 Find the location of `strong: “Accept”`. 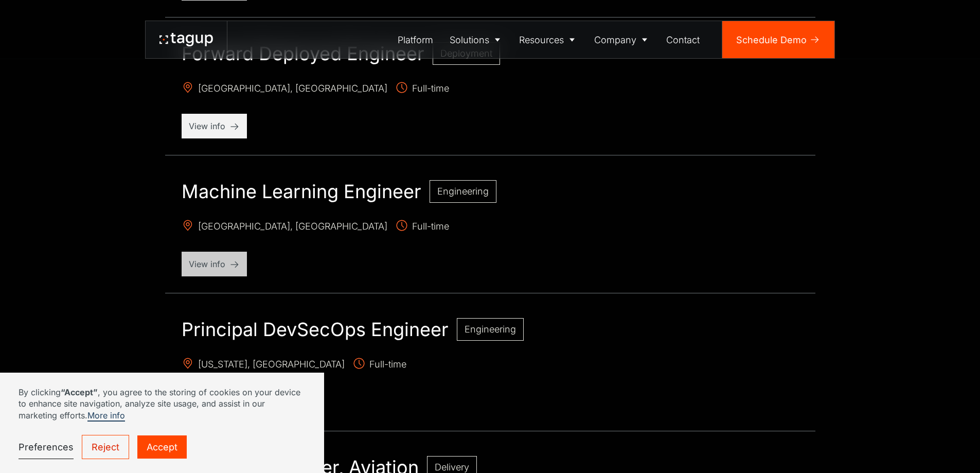

strong: “Accept” is located at coordinates (79, 392).